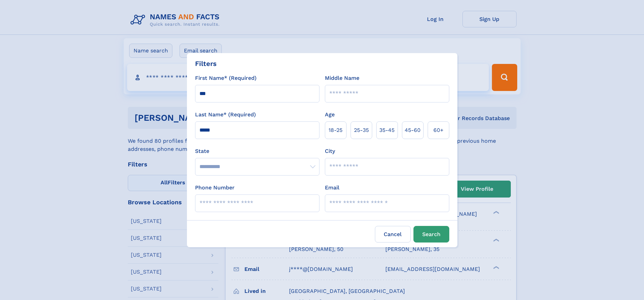 This screenshot has height=300, width=644. I want to click on label: Last Name* (Required), so click(225, 115).